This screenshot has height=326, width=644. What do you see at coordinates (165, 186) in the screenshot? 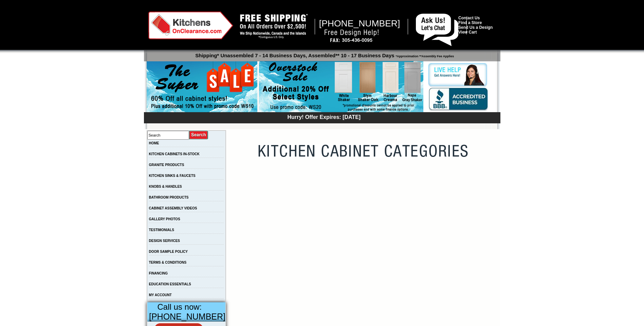
I see `a: KNOBS & HANDLES` at bounding box center [165, 186].